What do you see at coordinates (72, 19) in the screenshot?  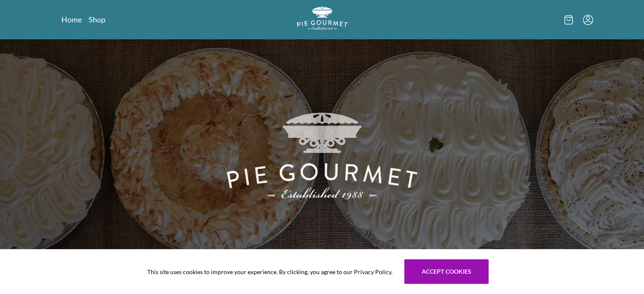 I see `a: Home` at bounding box center [72, 19].